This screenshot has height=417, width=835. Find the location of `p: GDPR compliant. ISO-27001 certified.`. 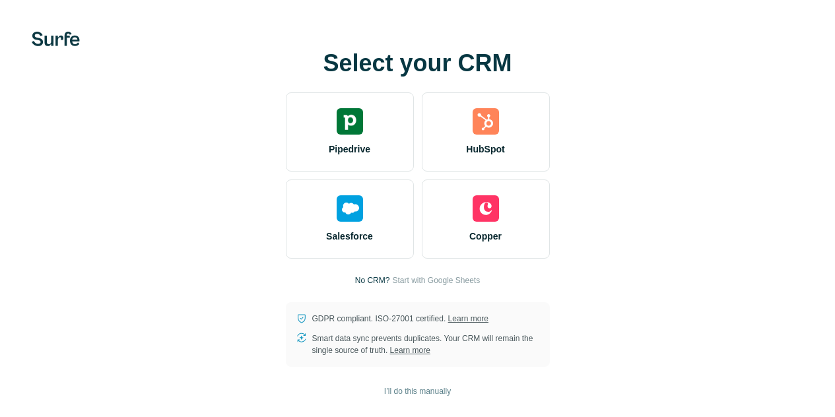

p: GDPR compliant. ISO-27001 certified. is located at coordinates (400, 319).